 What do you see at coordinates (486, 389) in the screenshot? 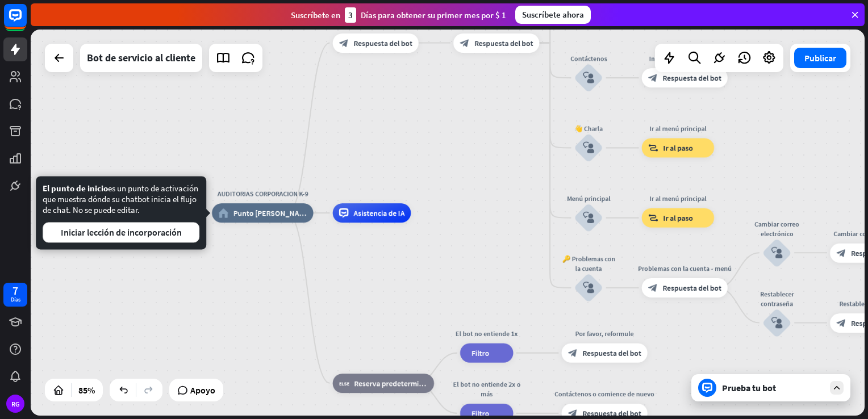
I see `div: El bot no entiende 2x o más` at bounding box center [486, 389].